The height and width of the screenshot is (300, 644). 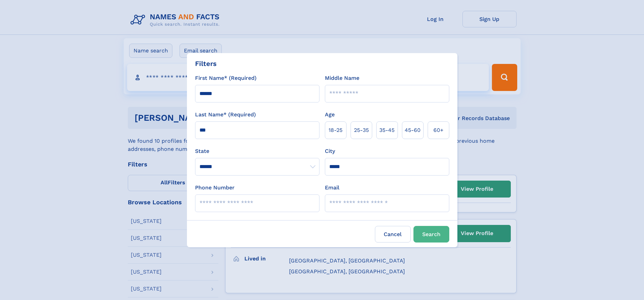 What do you see at coordinates (387, 130) in the screenshot?
I see `span: 35‑45` at bounding box center [387, 130].